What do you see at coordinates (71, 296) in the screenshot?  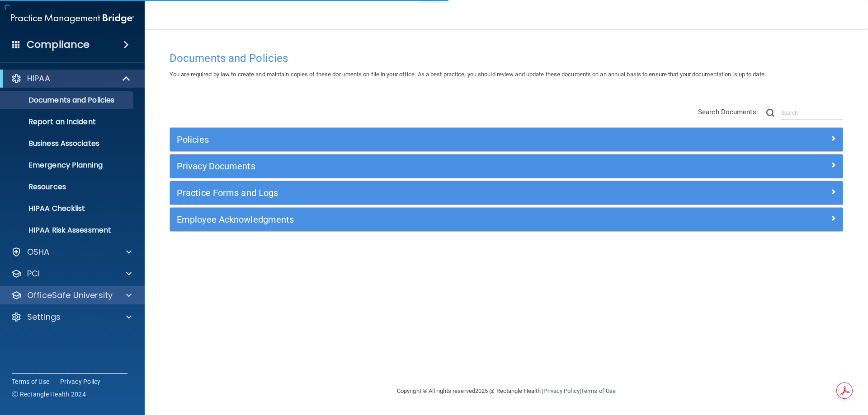 I see `a: OfficeSafe University` at bounding box center [71, 296].